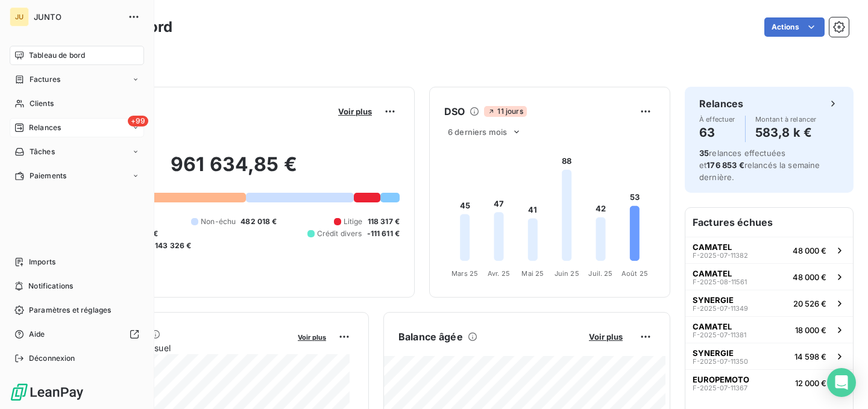  Describe the element at coordinates (721, 103) in the screenshot. I see `h6: Relances` at that location.